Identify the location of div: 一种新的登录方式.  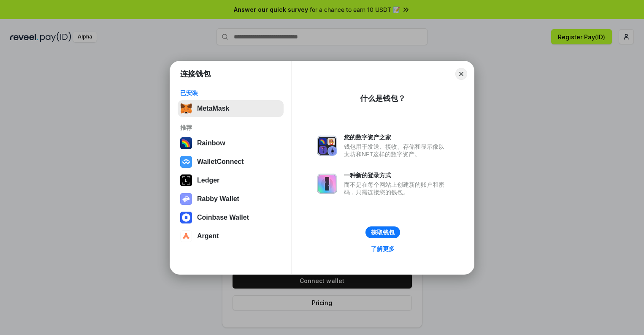
(396, 175).